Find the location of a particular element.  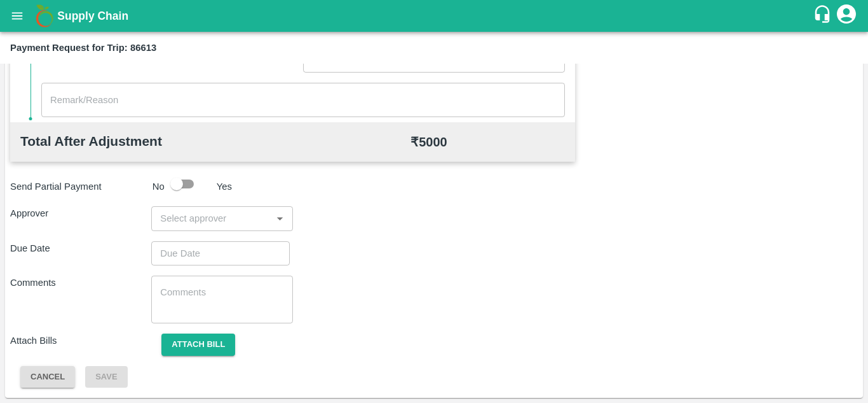

p: No is located at coordinates (158, 187).